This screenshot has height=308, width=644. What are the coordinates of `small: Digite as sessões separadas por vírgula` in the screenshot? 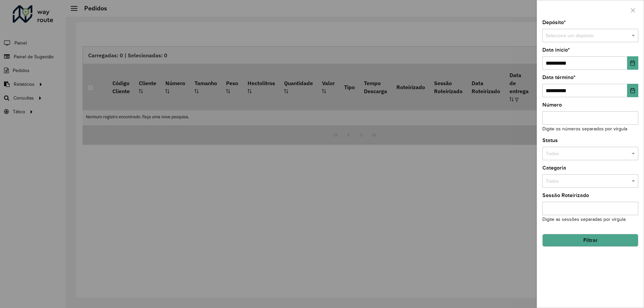 It's located at (584, 219).